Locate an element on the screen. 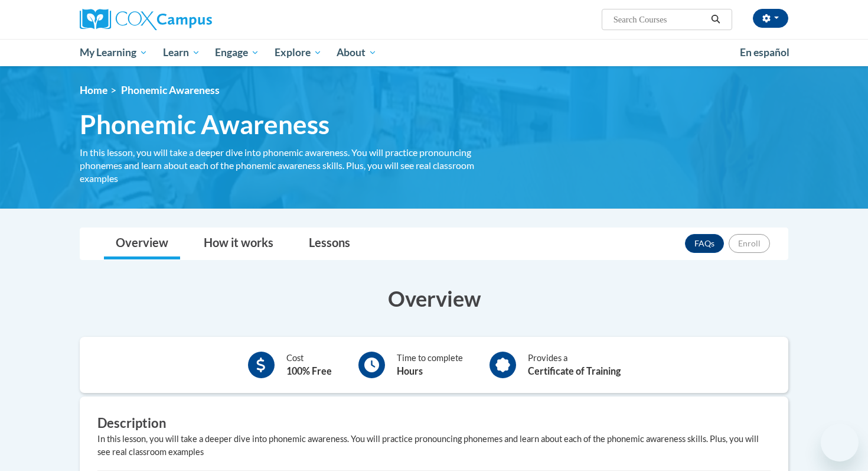  a: Lessons is located at coordinates (329, 243).